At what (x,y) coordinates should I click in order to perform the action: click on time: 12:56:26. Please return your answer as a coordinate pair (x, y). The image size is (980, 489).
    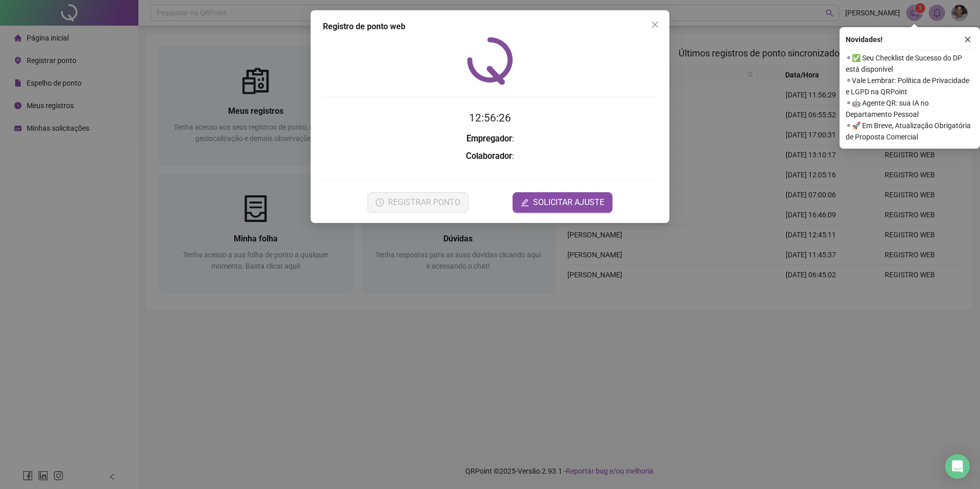
    Looking at the image, I should click on (490, 118).